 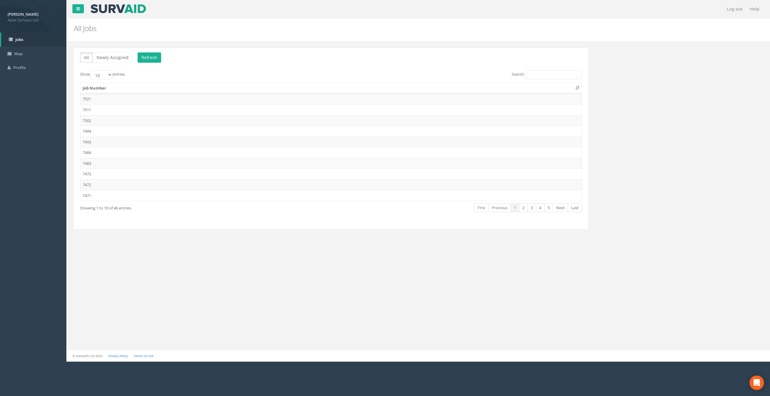 What do you see at coordinates (499, 208) in the screenshot?
I see `a: Previous` at bounding box center [499, 208].